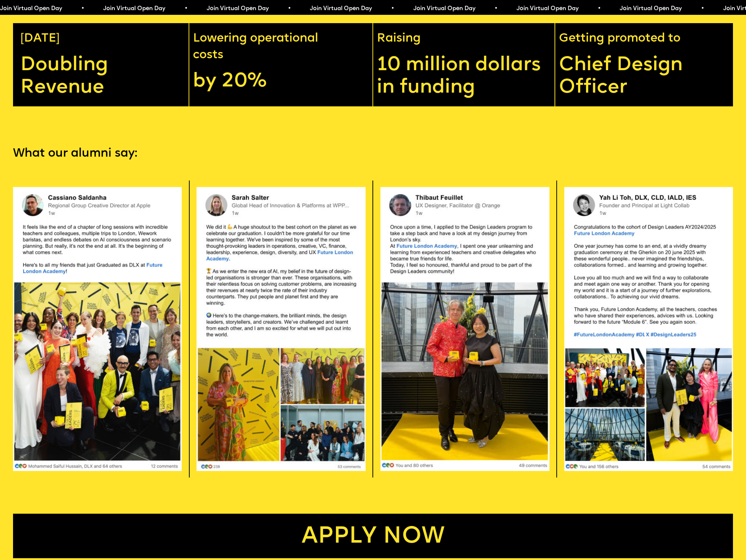 The height and width of the screenshot is (560, 746). What do you see at coordinates (373, 536) in the screenshot?
I see `a: Apply now` at bounding box center [373, 536].